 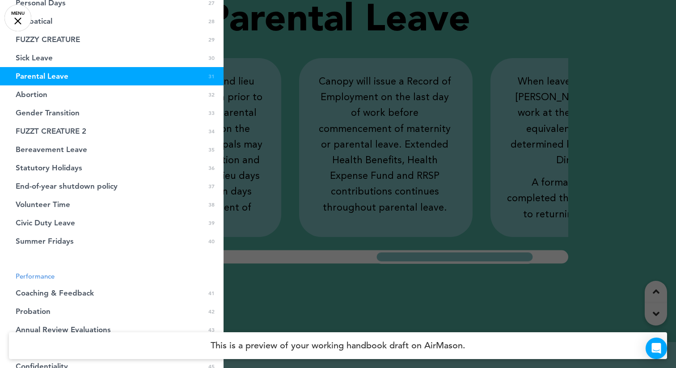 I want to click on span: Summer Fridays, so click(x=45, y=241).